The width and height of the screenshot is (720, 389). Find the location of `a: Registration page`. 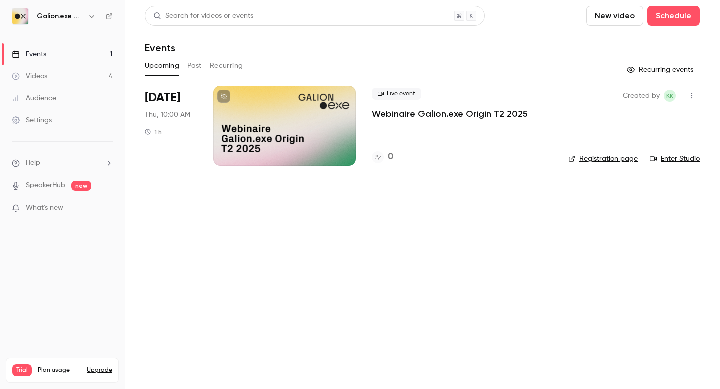

a: Registration page is located at coordinates (603, 159).